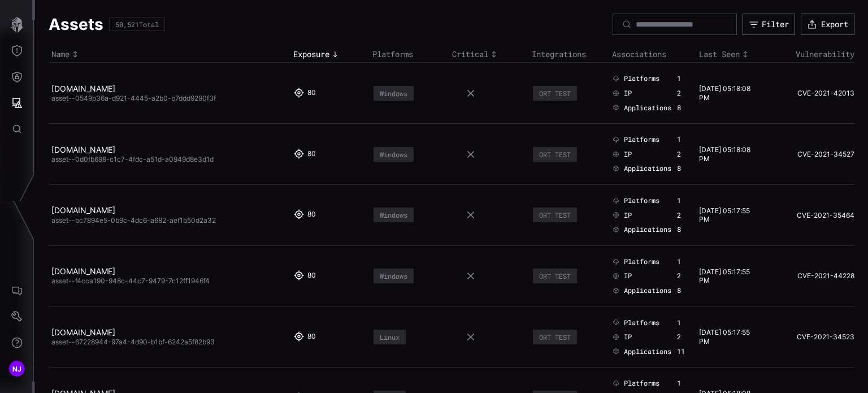 Image resolution: width=868 pixels, height=393 pixels. I want to click on span: asset--67228944-97a4-4d90-b1bf-6242a5f82b93, so click(133, 342).